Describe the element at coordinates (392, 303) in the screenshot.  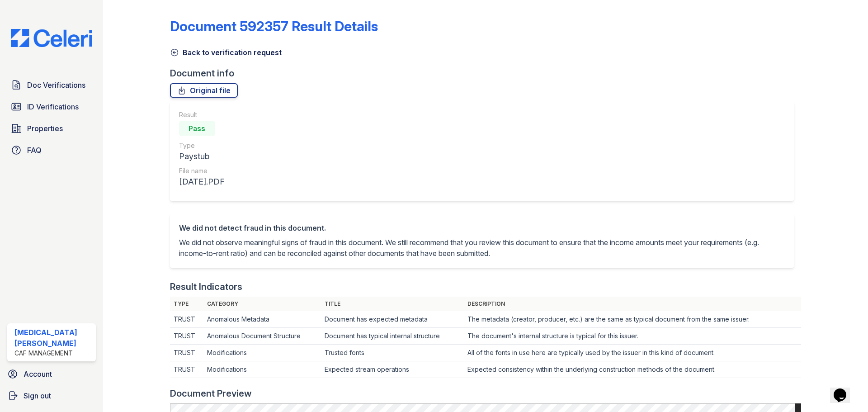
I see `th: Title` at that location.